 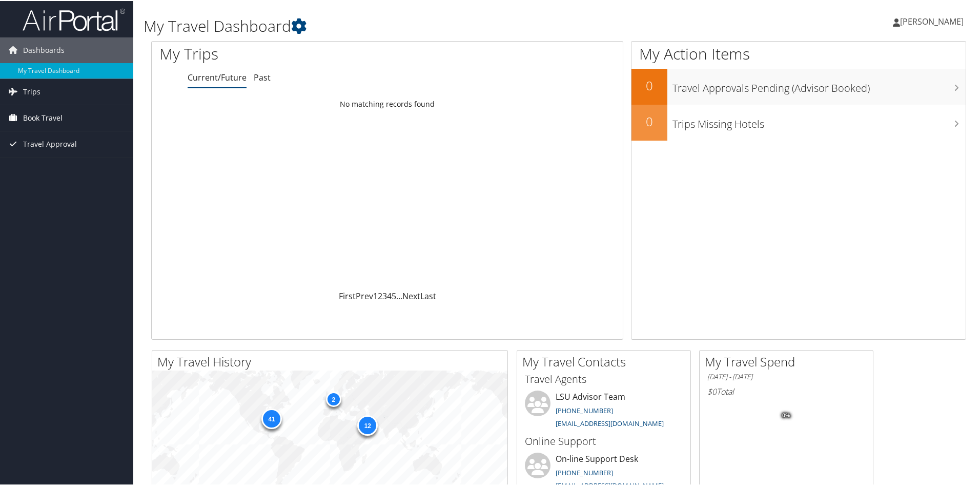 What do you see at coordinates (44, 49) in the screenshot?
I see `span: Dashboards` at bounding box center [44, 49].